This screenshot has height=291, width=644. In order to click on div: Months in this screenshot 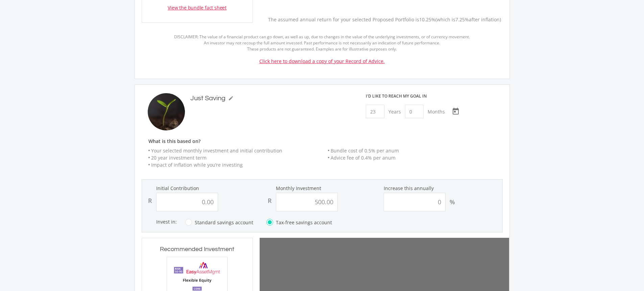, I will do `click(436, 111)`.